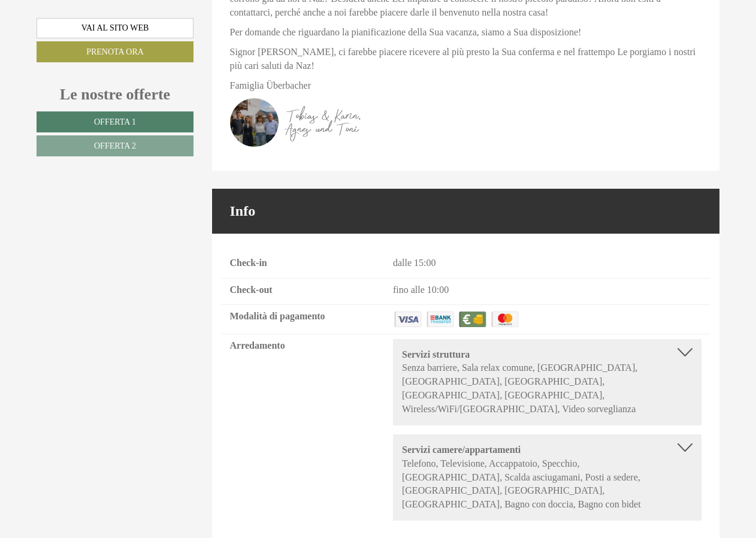  What do you see at coordinates (320, 122) in the screenshot?
I see `img: image` at bounding box center [320, 122].